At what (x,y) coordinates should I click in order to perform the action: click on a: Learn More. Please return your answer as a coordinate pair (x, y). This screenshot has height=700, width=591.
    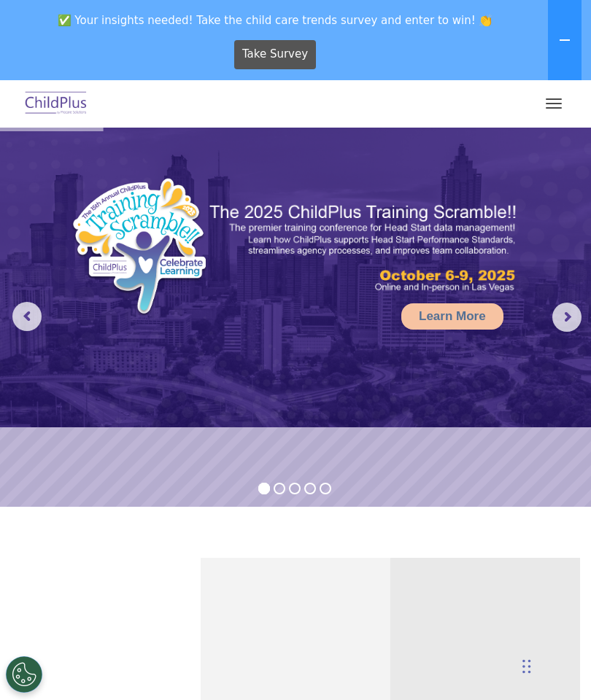
    Looking at the image, I should click on (452, 316).